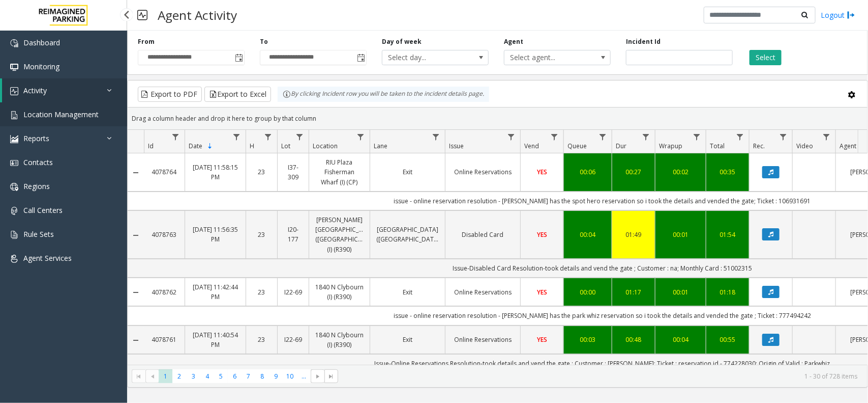 The image size is (868, 403). What do you see at coordinates (164, 172) in the screenshot?
I see `a: 4078764` at bounding box center [164, 172].